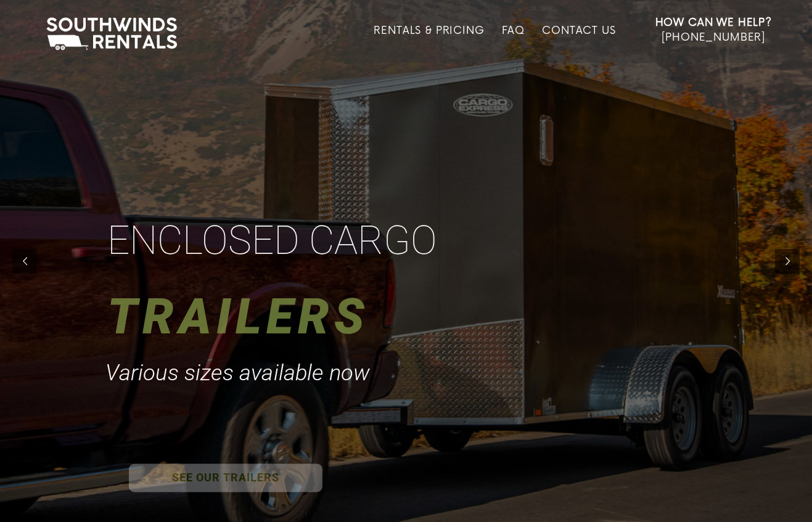 This screenshot has height=522, width=812. I want to click on a: Contact Us, so click(578, 44).